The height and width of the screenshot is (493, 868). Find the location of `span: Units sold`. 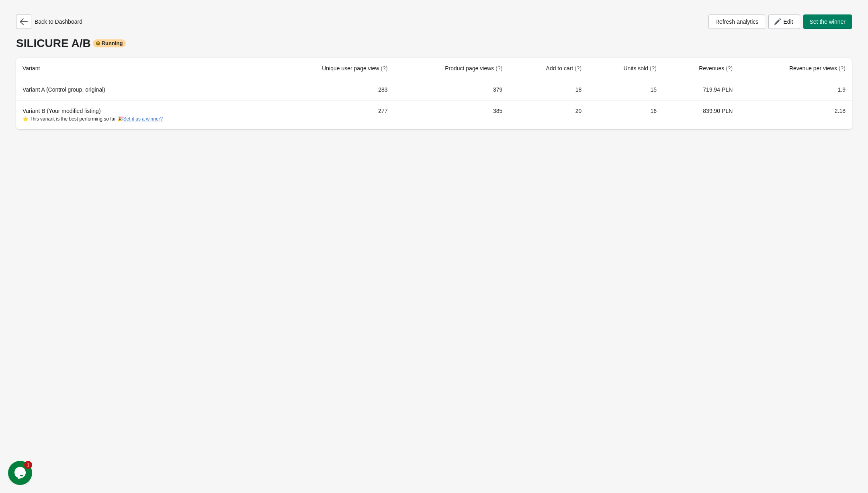

span: Units sold is located at coordinates (640, 68).